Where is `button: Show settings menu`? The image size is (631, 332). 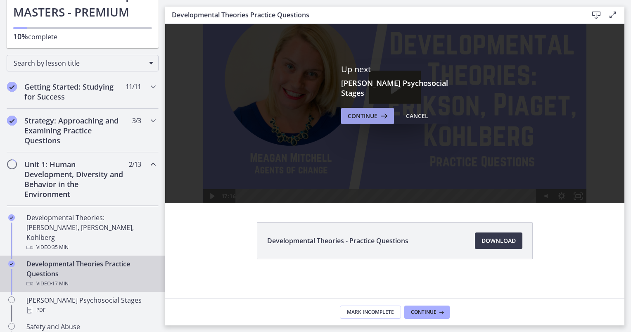 button: Show settings menu is located at coordinates (396, 211).